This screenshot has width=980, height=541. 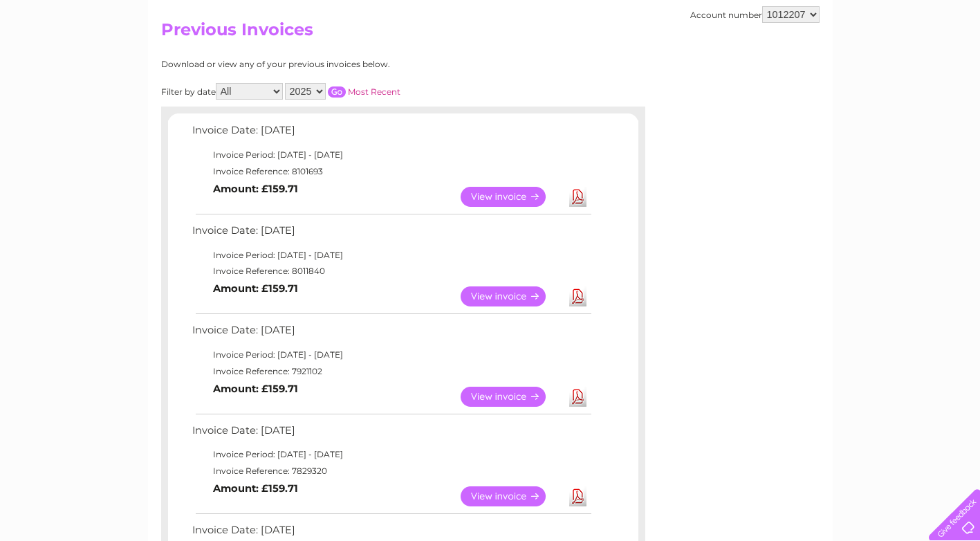 I want to click on a: Blog, so click(x=869, y=63).